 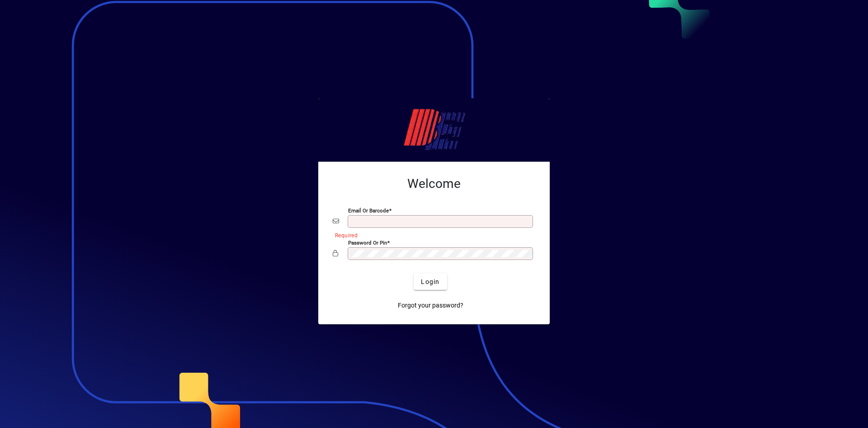 What do you see at coordinates (430, 282) in the screenshot?
I see `button: Login` at bounding box center [430, 282].